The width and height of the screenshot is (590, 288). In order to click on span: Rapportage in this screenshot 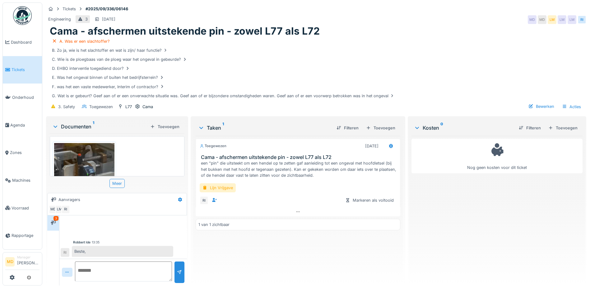, I will do `click(26, 235)`.